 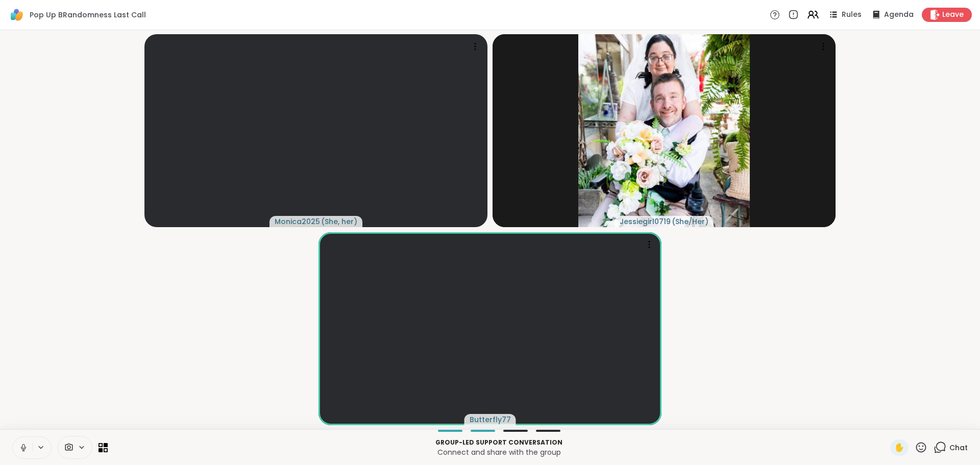 I want to click on span: Jessiegirl0719, so click(x=645, y=222).